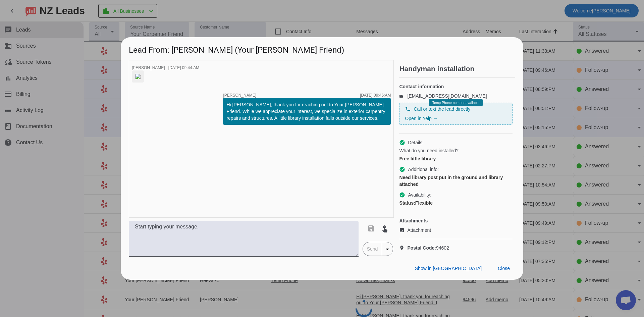 This screenshot has height=317, width=644. Describe the element at coordinates (419, 195) in the screenshot. I see `span: Availability:` at that location.